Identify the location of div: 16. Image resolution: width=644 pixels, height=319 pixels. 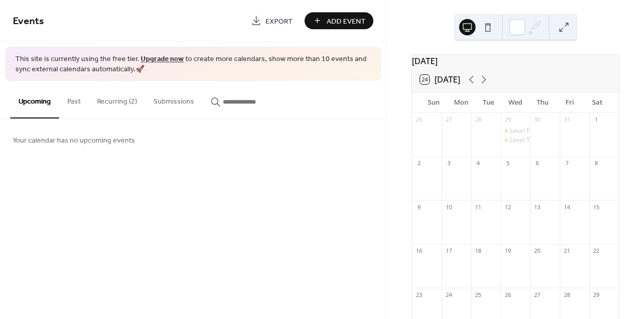
(419, 251).